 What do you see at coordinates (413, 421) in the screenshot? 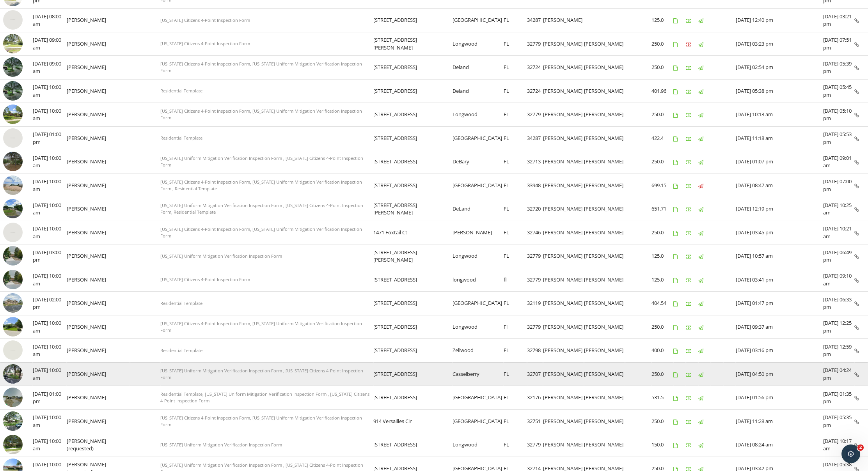
I see `td: 914 Versailles Cir` at bounding box center [413, 421].